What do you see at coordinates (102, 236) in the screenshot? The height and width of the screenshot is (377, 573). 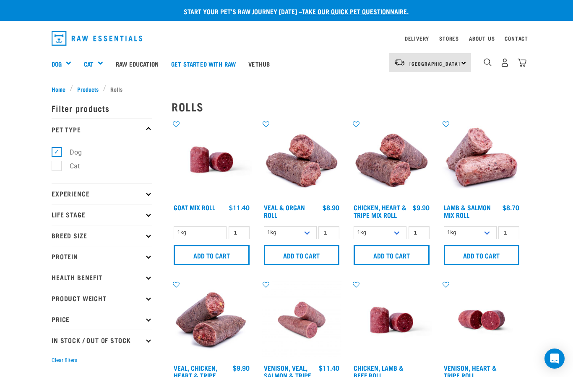 I see `p: Breed Size` at bounding box center [102, 236].